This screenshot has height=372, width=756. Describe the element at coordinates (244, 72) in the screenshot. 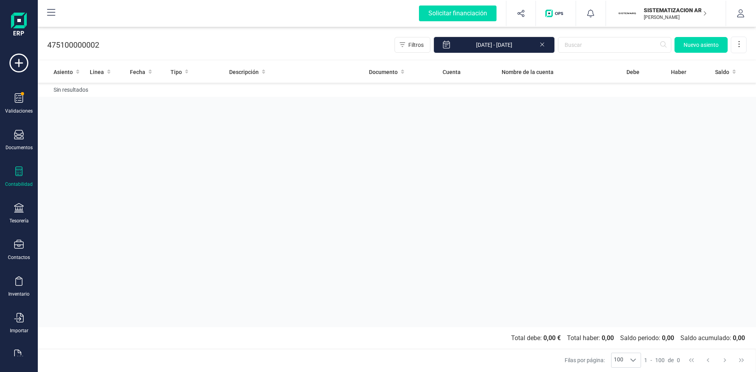

I see `span: Descripción` at that location.